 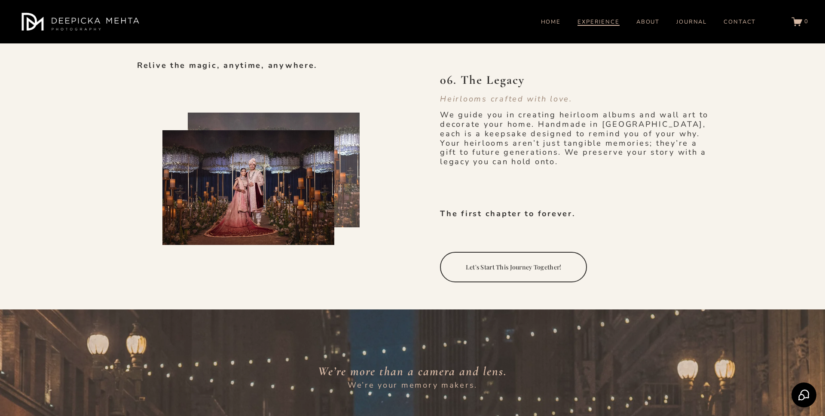 I want to click on span: JOURNAL, so click(x=692, y=22).